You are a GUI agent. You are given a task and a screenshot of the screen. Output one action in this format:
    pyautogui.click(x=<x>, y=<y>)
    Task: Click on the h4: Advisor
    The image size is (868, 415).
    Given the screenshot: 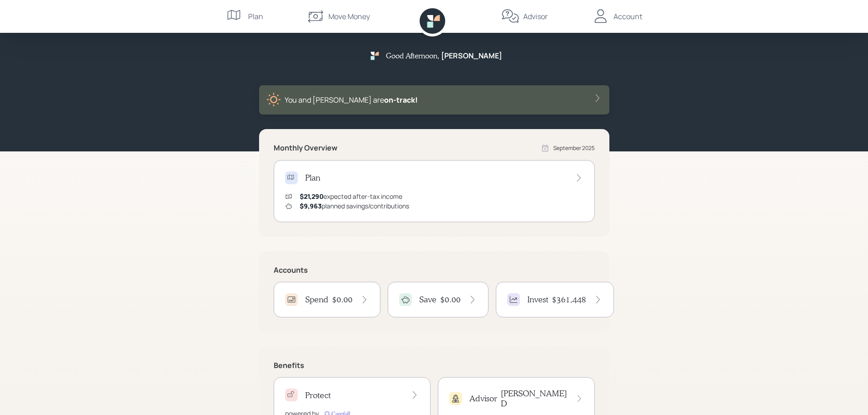 What is the action you would take?
    pyautogui.click(x=483, y=399)
    